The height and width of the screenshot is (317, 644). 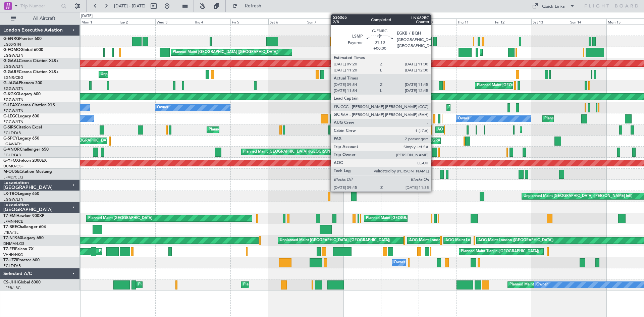 I want to click on a: T7-N1960Legacy 650, so click(x=24, y=238).